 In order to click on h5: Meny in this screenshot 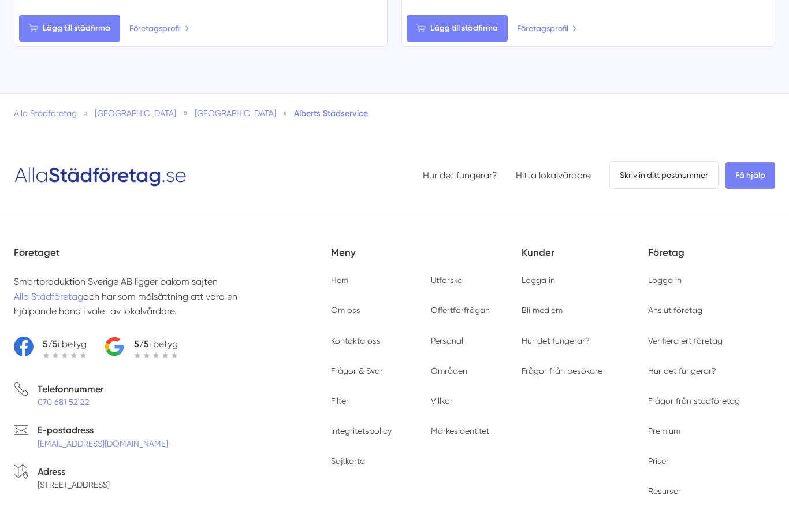, I will do `click(426, 259)`.